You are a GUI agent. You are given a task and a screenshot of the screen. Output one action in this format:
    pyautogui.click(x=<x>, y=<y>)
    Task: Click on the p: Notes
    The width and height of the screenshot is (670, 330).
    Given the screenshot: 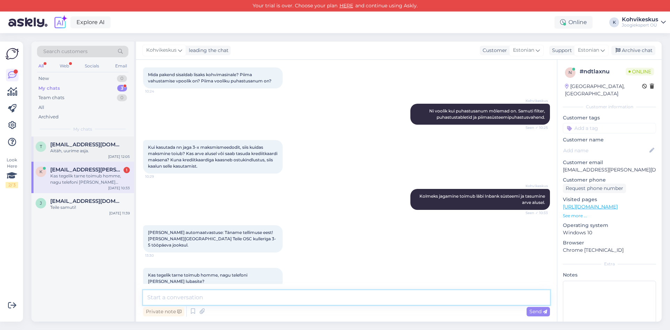 What is the action you would take?
    pyautogui.click(x=609, y=275)
    